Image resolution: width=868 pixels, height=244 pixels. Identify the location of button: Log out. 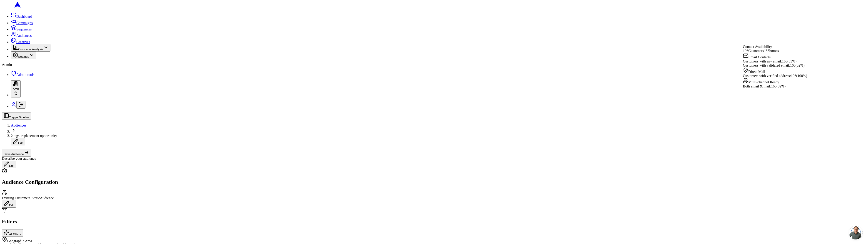
(21, 104).